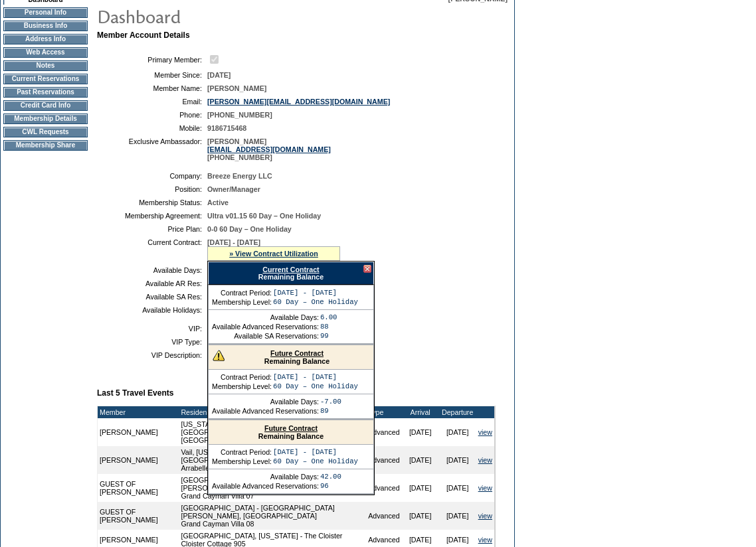  What do you see at coordinates (383, 413) in the screenshot?
I see `td: Type` at bounding box center [383, 413].